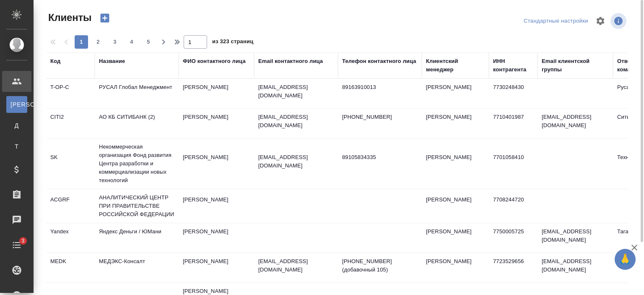 Image resolution: width=644 pixels, height=295 pixels. What do you see at coordinates (513, 164) in the screenshot?
I see `td: 7701058410` at bounding box center [513, 164].